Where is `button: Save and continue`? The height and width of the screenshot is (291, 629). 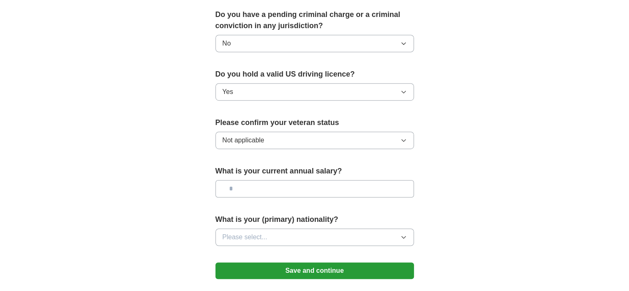 button: Save and continue is located at coordinates (315, 271).